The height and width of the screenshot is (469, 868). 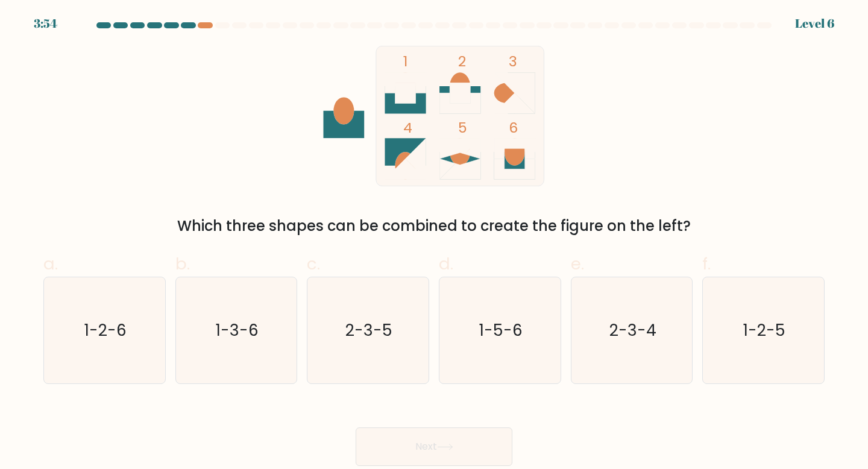 I want to click on tspan: 6, so click(x=513, y=127).